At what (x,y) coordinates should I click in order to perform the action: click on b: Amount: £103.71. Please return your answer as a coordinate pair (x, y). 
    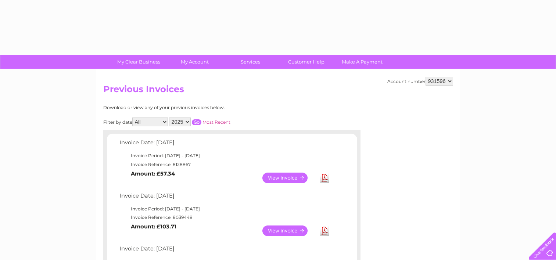
    Looking at the image, I should click on (154, 227).